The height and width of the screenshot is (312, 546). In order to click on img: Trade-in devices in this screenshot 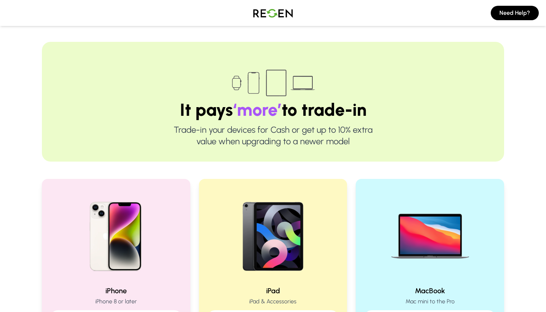, I will do `click(273, 83)`.